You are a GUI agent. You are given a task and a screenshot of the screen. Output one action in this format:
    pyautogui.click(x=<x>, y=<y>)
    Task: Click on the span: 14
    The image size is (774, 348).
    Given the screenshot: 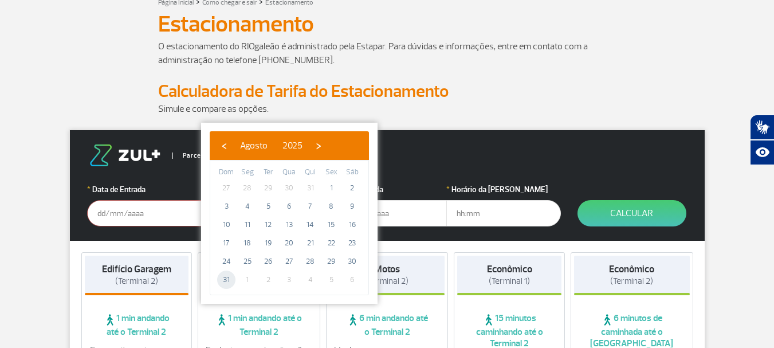 What is the action you would take?
    pyautogui.click(x=310, y=224)
    